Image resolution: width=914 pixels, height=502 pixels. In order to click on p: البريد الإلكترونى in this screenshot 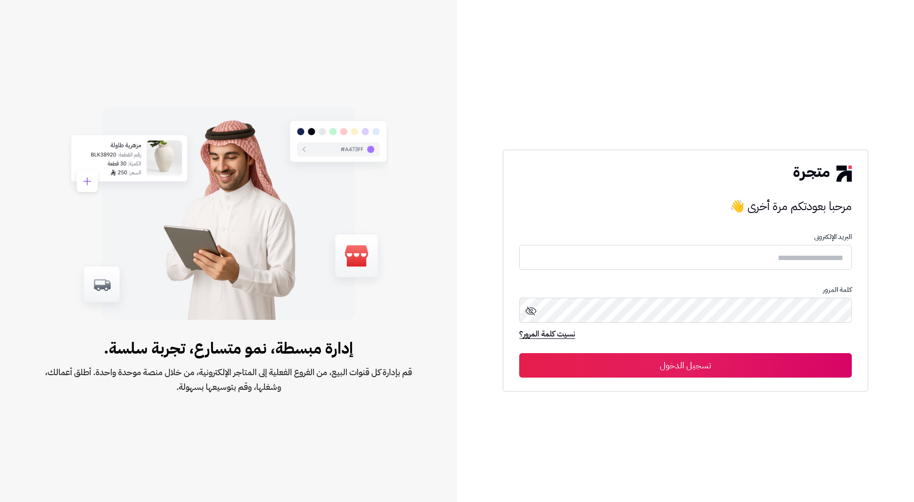, I will do `click(685, 237)`.